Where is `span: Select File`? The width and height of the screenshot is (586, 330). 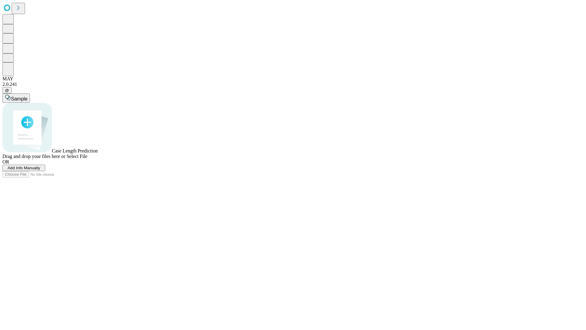
span: Select File is located at coordinates (77, 156).